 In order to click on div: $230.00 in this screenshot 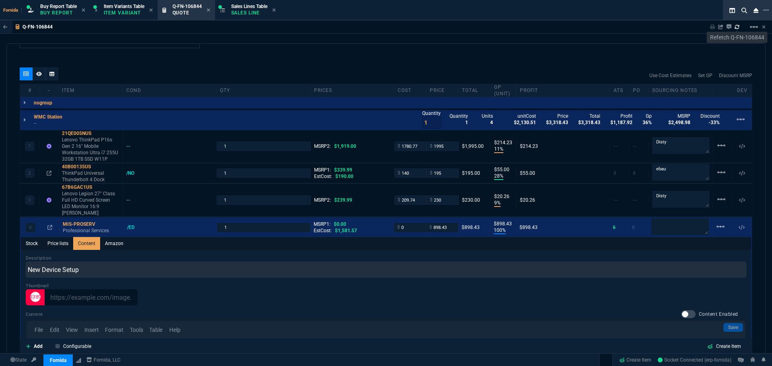, I will do `click(475, 200)`.